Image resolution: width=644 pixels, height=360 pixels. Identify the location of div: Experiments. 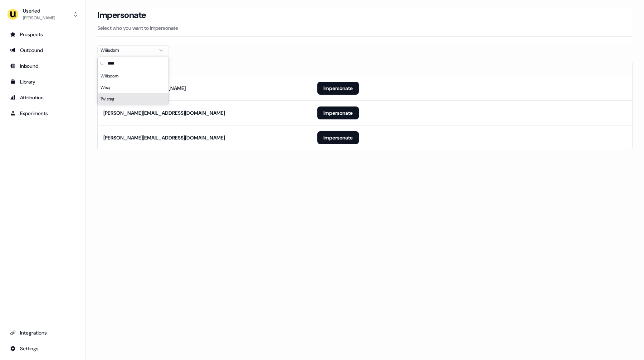
(42, 113).